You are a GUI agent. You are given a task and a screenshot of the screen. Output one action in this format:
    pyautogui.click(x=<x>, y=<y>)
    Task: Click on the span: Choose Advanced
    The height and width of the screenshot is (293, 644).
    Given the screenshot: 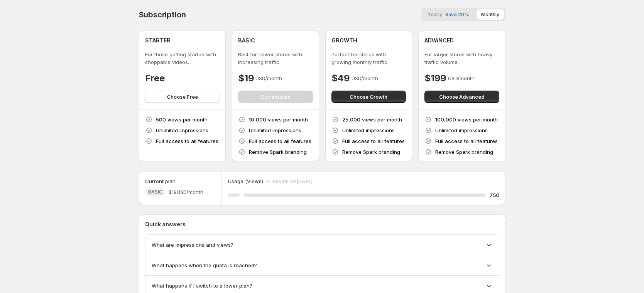 What is the action you would take?
    pyautogui.click(x=462, y=97)
    